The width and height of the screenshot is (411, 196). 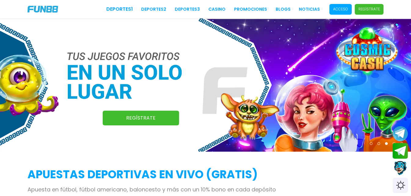 What do you see at coordinates (309, 9) in the screenshot?
I see `a: NOTICIAS` at bounding box center [309, 9].